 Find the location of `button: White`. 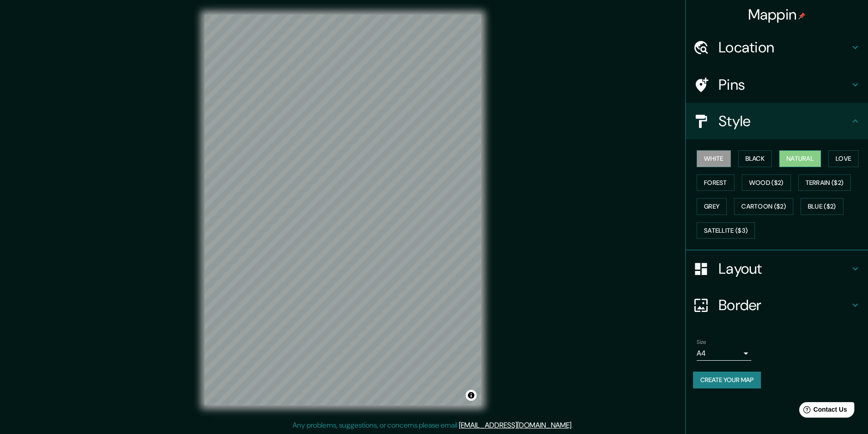

button: White is located at coordinates (714, 159).